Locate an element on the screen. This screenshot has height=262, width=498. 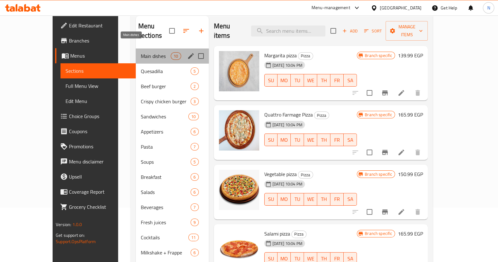
span: Promotions is located at coordinates (100, 147).